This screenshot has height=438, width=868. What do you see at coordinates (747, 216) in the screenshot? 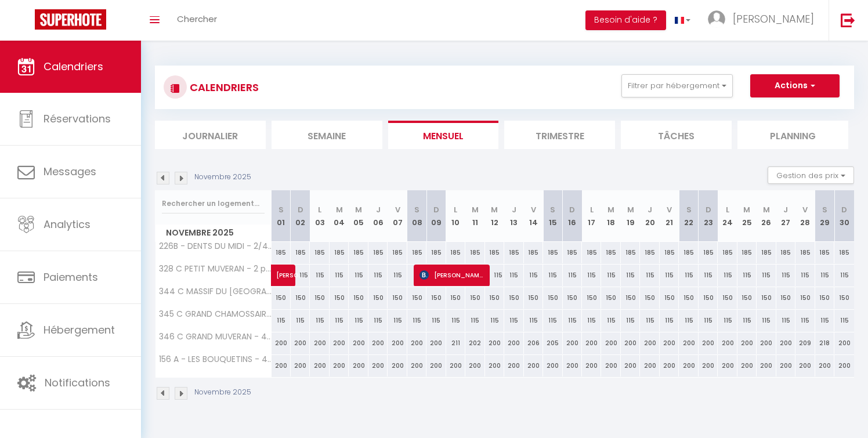
I see `th: 25` at bounding box center [747, 216].